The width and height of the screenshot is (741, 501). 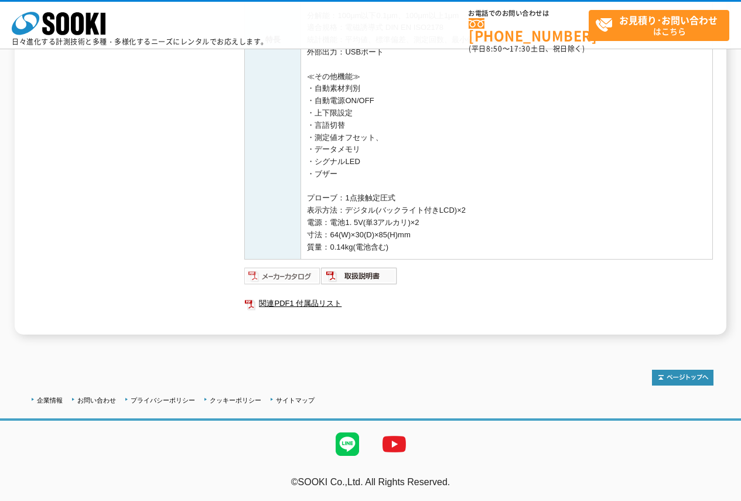 What do you see at coordinates (662, 25) in the screenshot?
I see `span: はこちら` at bounding box center [662, 25].